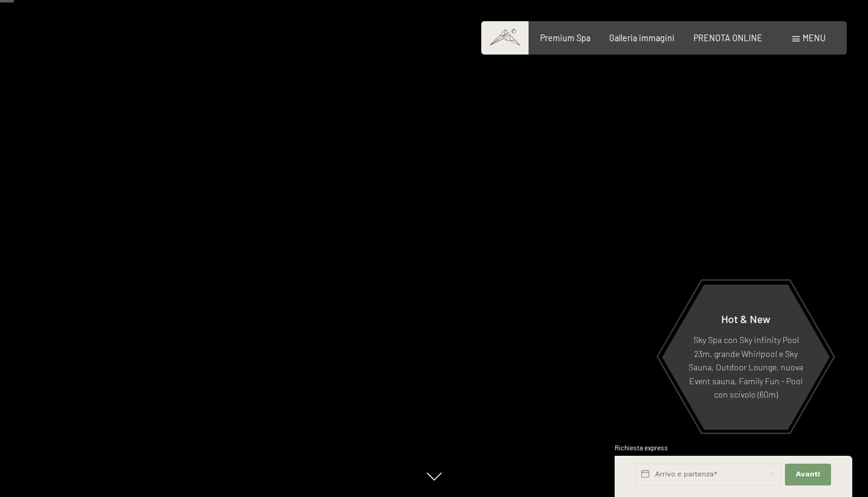 The image size is (868, 497). What do you see at coordinates (746, 357) in the screenshot?
I see `a: Hot & New Sky Spa con Sky infinity Pool 23m, grande Whirlpool e Sky Sauna, Outdoor Lounge, nuova ...` at bounding box center [746, 357].